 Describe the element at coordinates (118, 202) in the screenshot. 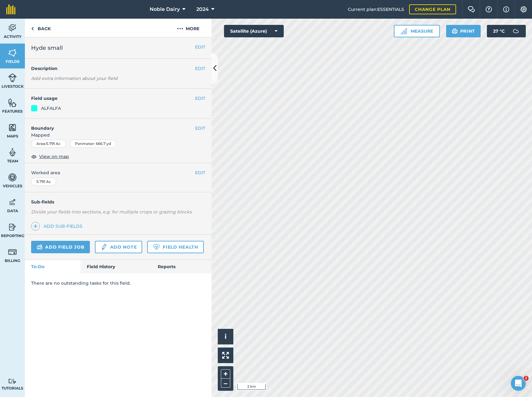

I see `h4: Sub-fields` at that location.